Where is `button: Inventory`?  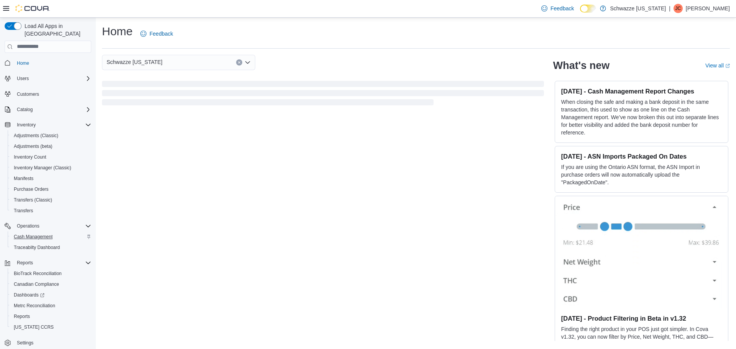 button: Inventory is located at coordinates (48, 125).